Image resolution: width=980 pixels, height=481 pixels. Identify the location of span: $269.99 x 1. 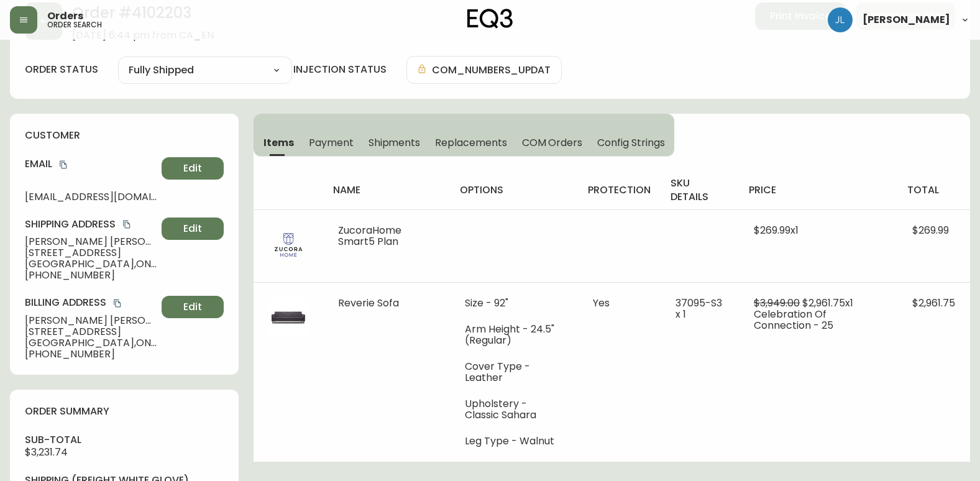
(776, 230).